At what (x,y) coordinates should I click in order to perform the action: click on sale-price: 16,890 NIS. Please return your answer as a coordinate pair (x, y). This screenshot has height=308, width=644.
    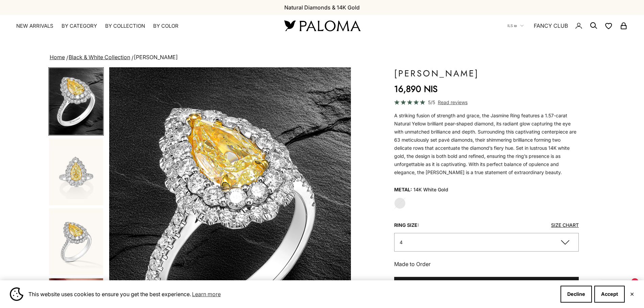
    Looking at the image, I should click on (416, 89).